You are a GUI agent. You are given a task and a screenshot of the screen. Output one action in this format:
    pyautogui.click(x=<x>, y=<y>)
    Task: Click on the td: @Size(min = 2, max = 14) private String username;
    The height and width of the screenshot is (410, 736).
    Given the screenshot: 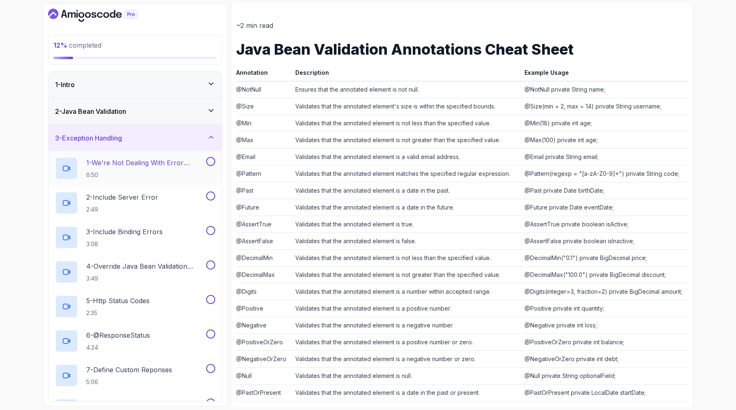 What is the action you would take?
    pyautogui.click(x=605, y=106)
    